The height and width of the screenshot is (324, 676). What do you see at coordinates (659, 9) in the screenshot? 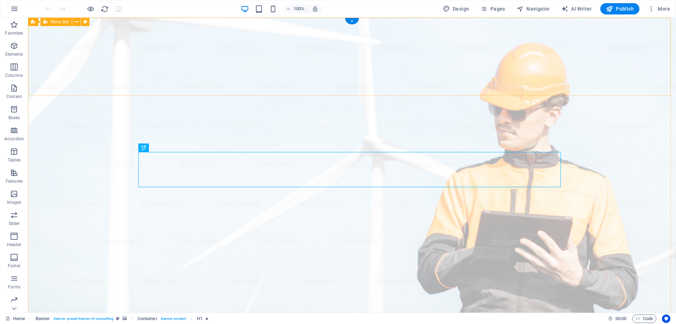
I see `button: More` at bounding box center [659, 9].